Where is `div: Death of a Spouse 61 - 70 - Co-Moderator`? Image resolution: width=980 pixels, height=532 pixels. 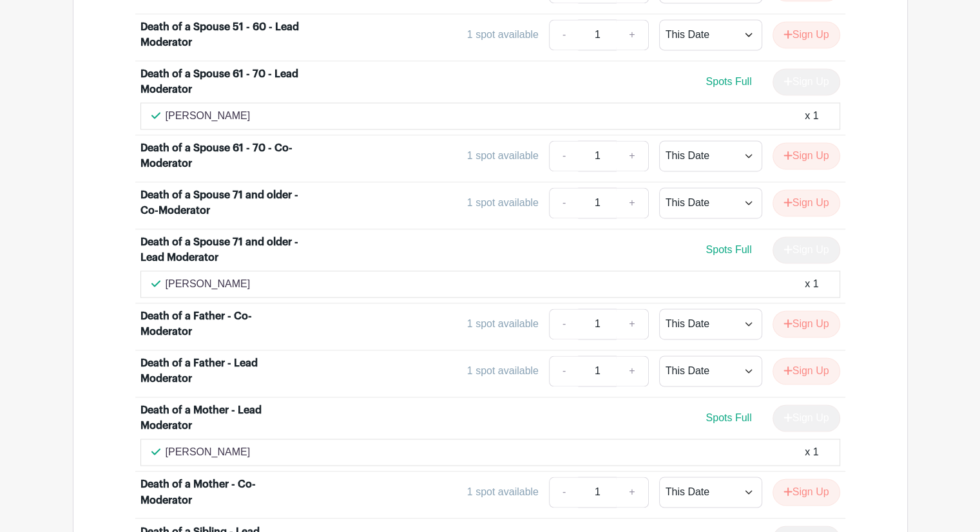
div: Death of a Spouse 61 - 70 - Co-Moderator is located at coordinates (220, 156).